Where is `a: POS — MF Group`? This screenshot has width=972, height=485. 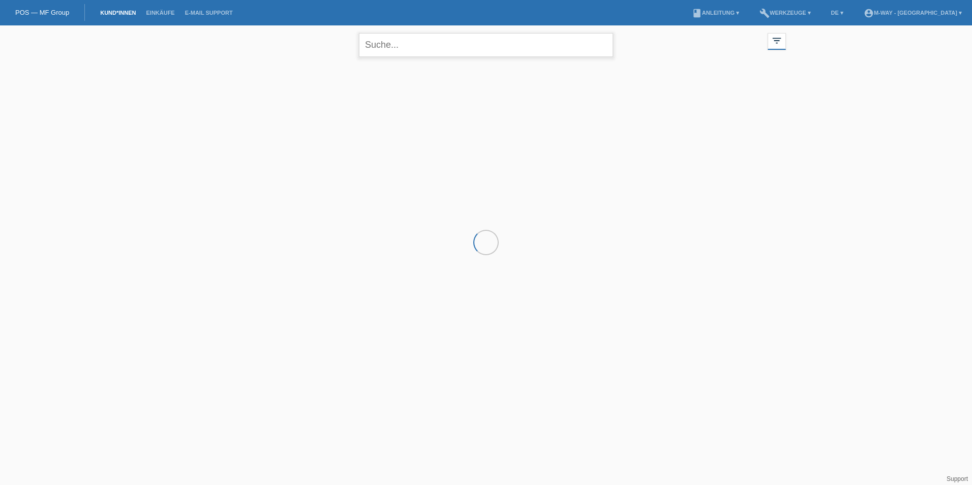 a: POS — MF Group is located at coordinates (42, 12).